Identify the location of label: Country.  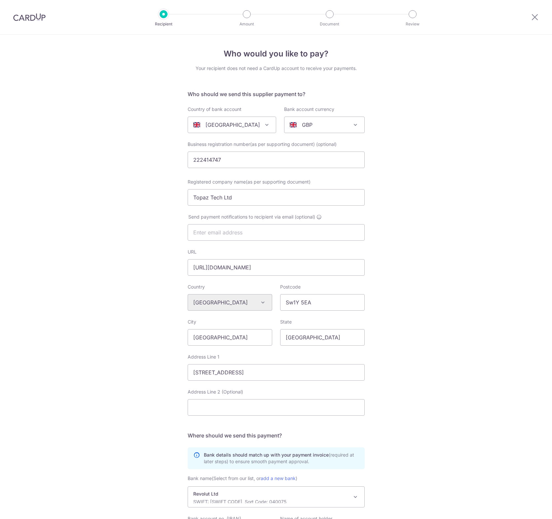
(196, 287).